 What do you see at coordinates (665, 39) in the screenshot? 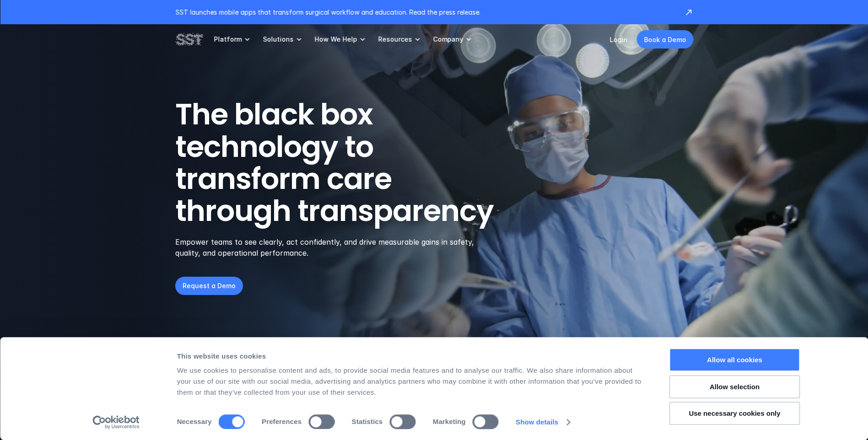
I see `p: Book a Demo` at bounding box center [665, 39].